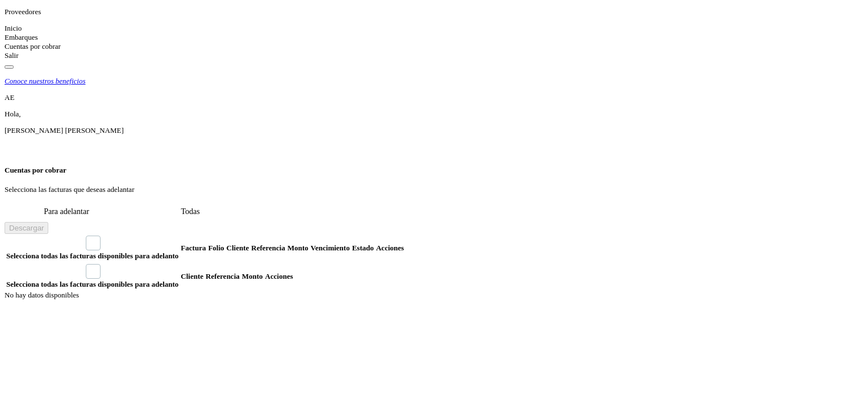  What do you see at coordinates (9, 97) in the screenshot?
I see `span: AE` at bounding box center [9, 97].